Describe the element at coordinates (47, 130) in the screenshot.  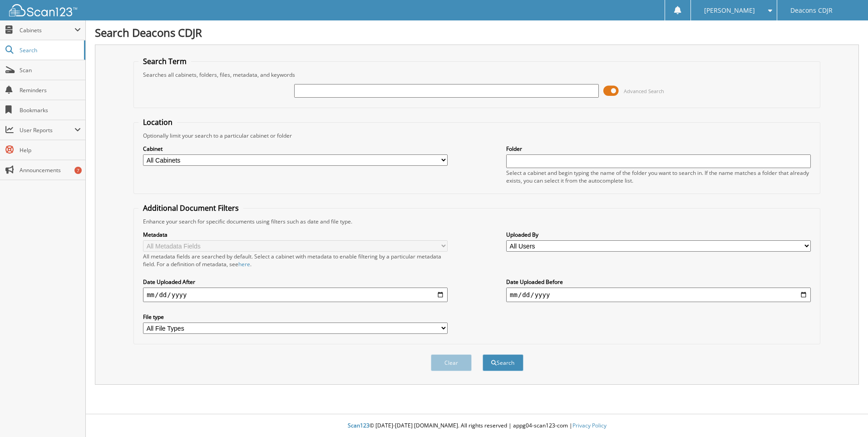
I see `span: User Reports` at that location.